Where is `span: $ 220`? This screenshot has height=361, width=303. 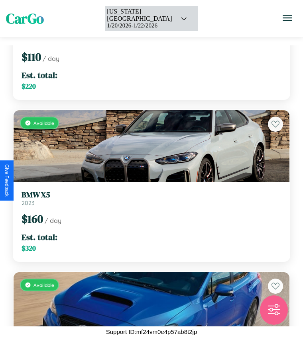
span: $ 220 is located at coordinates (29, 86).